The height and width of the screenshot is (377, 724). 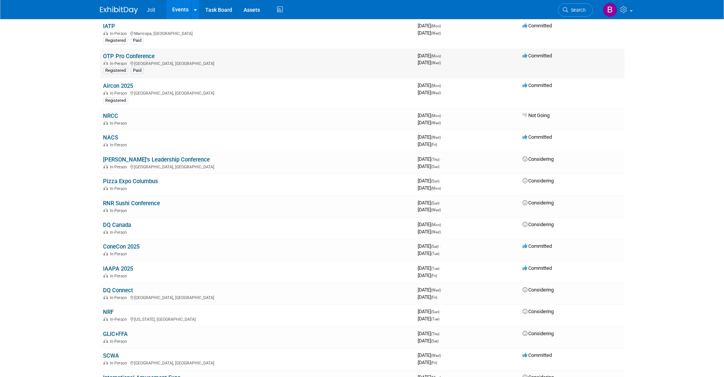 I want to click on a: Search, so click(x=576, y=10).